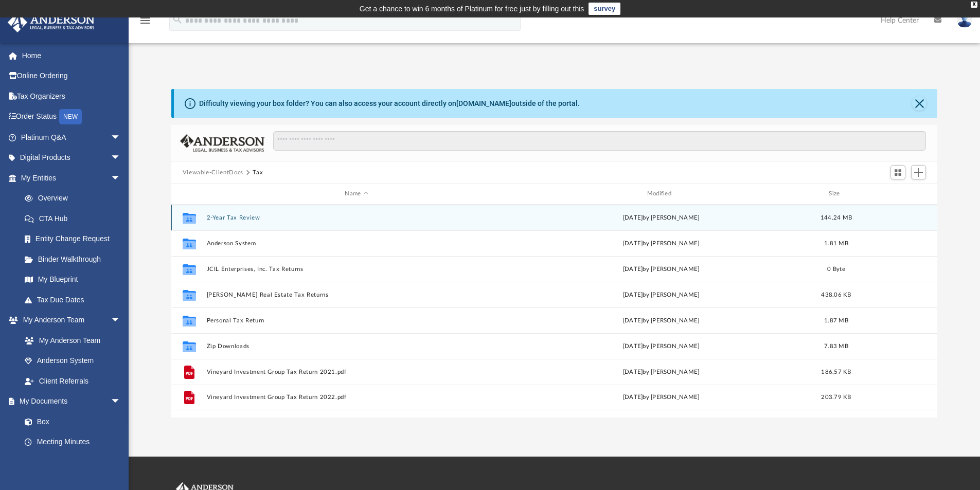  What do you see at coordinates (72, 442) in the screenshot?
I see `a: Meeting Minutes` at bounding box center [72, 442].